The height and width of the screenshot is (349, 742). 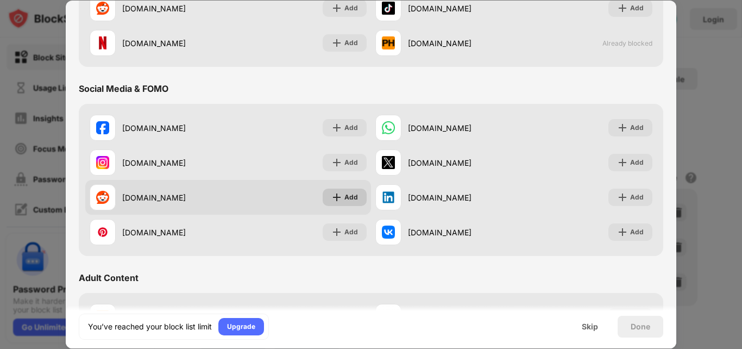 I want to click on div: Adult Content, so click(x=109, y=277).